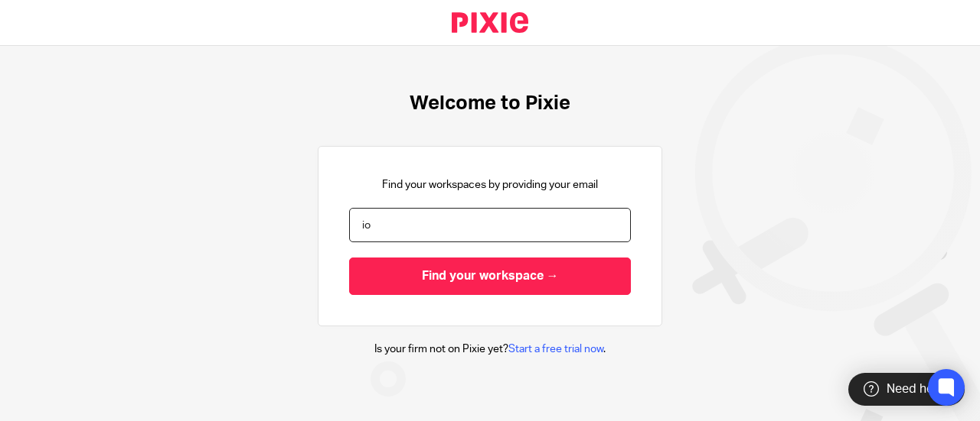 This screenshot has width=980, height=421. I want to click on a: Start a free trial now, so click(556, 349).